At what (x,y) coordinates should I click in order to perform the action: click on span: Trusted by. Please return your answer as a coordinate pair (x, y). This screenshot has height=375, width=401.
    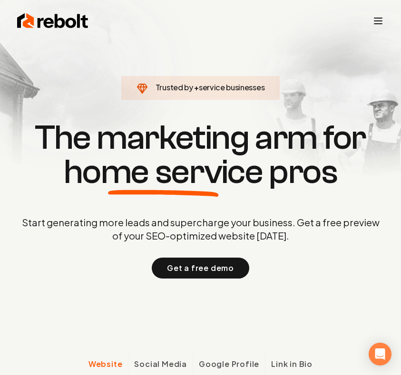
    Looking at the image, I should click on (174, 87).